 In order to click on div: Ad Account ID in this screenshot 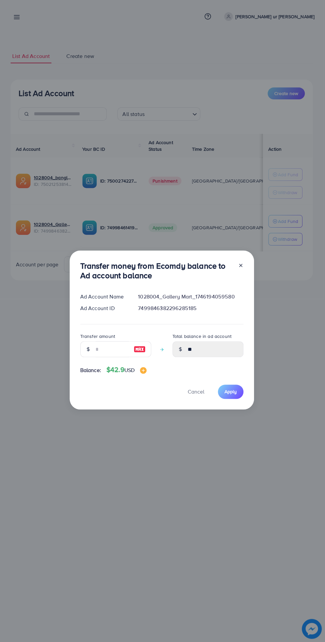, I will do `click(104, 308)`.